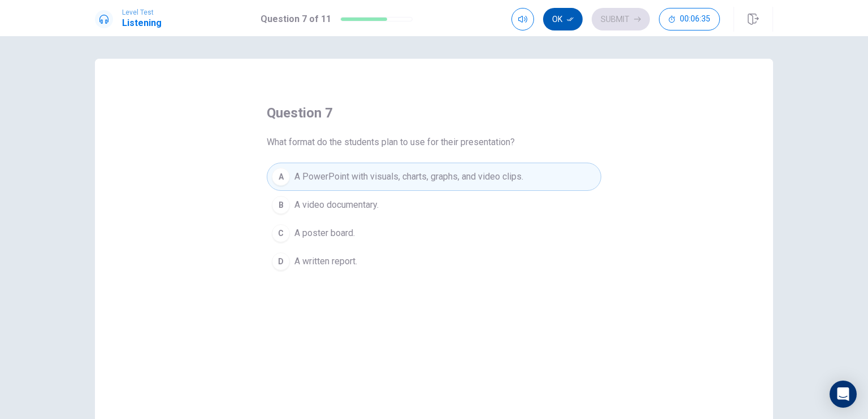  I want to click on span: 00:06:35, so click(695, 19).